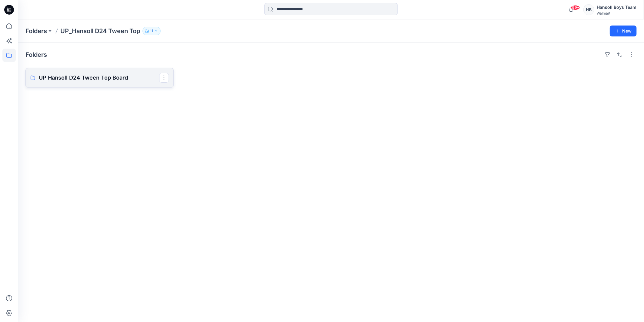  Describe the element at coordinates (100, 31) in the screenshot. I see `p: UP_Hansoll D24 Tween Top` at that location.